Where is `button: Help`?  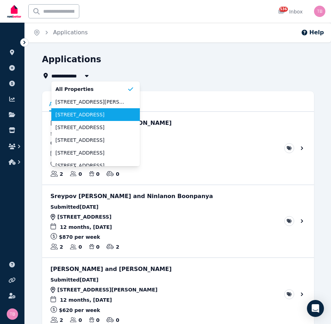
button: Help is located at coordinates (312, 33).